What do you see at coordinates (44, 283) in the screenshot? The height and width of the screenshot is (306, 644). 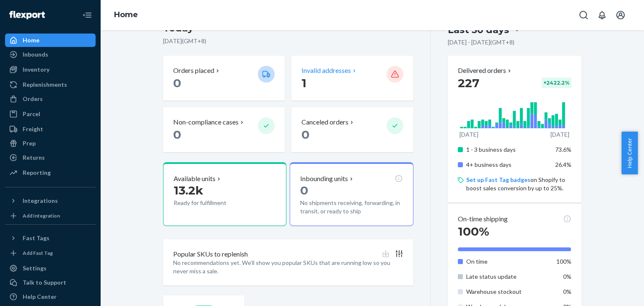 I see `div: Talk to Support` at bounding box center [44, 283].